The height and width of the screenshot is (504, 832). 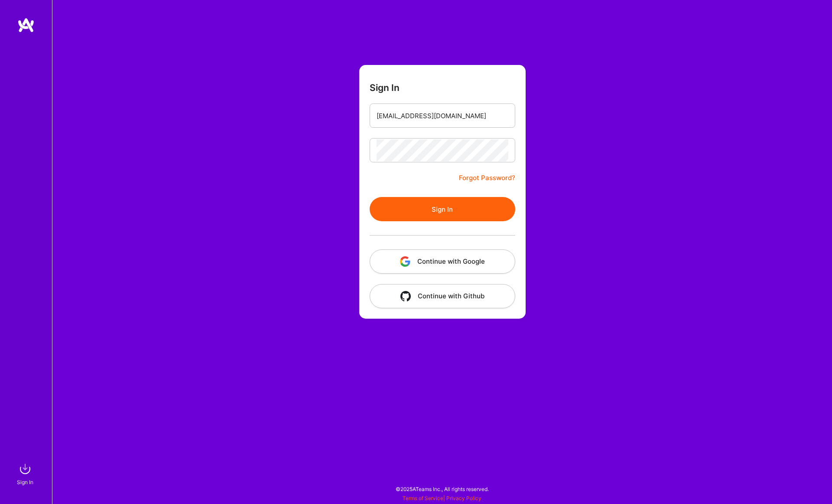 I want to click on button: Continue with Google, so click(x=442, y=262).